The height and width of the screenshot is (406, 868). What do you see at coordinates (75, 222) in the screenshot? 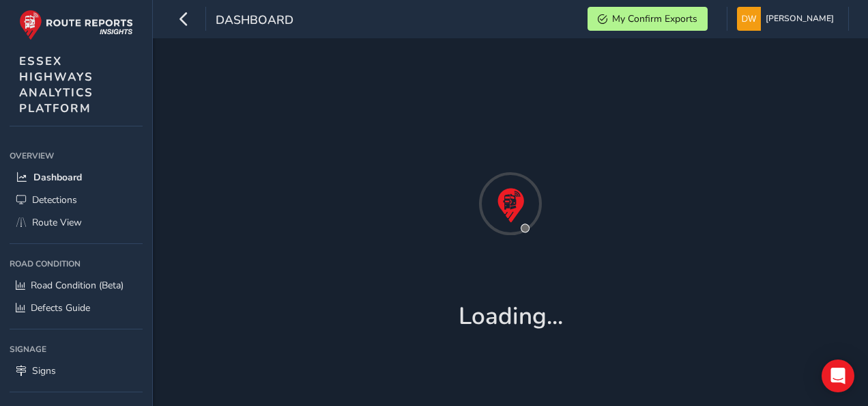
I see `a: Route View` at bounding box center [75, 222].